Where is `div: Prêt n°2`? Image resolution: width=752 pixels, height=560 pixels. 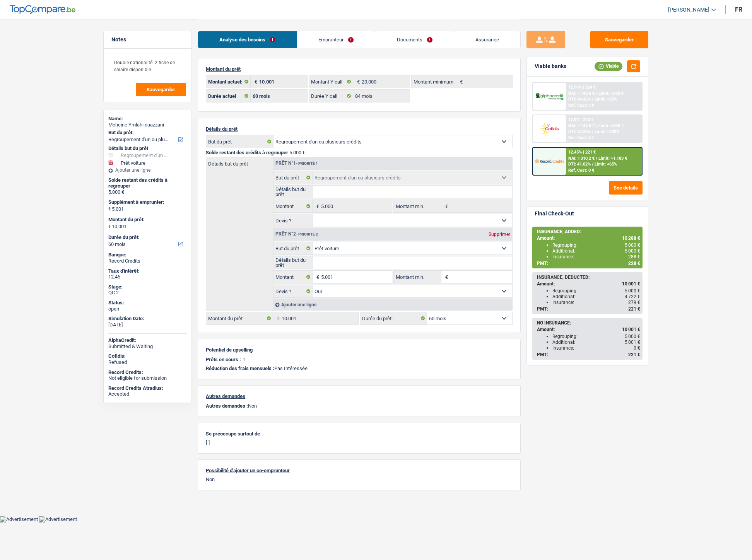 div: Prêt n°2 is located at coordinates (297, 234).